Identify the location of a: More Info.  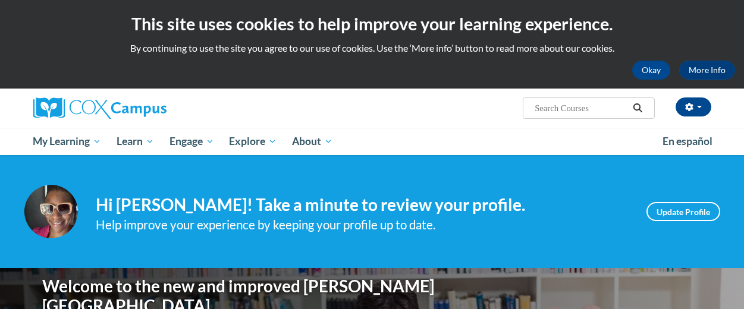
(707, 70).